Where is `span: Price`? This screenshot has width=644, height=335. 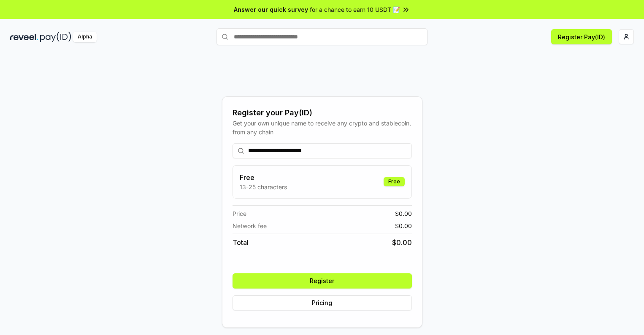 span: Price is located at coordinates (239, 213).